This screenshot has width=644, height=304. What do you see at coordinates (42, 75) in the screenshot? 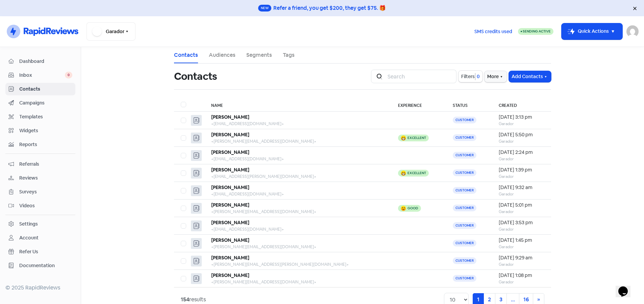
I see `span: Inbox` at bounding box center [42, 75].